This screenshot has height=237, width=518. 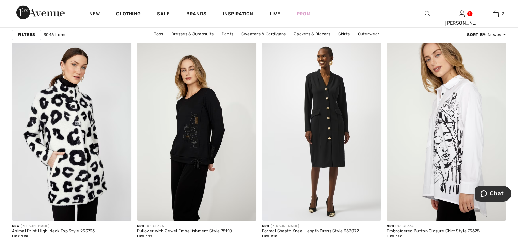 What do you see at coordinates (495, 14) in the screenshot?
I see `img: My Bag` at bounding box center [495, 14].